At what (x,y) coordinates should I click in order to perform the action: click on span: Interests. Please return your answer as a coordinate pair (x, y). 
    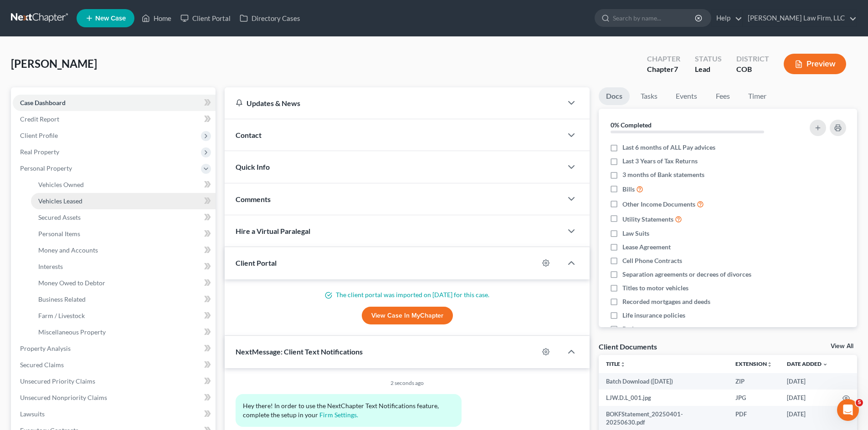
    Looking at the image, I should click on (51, 267).